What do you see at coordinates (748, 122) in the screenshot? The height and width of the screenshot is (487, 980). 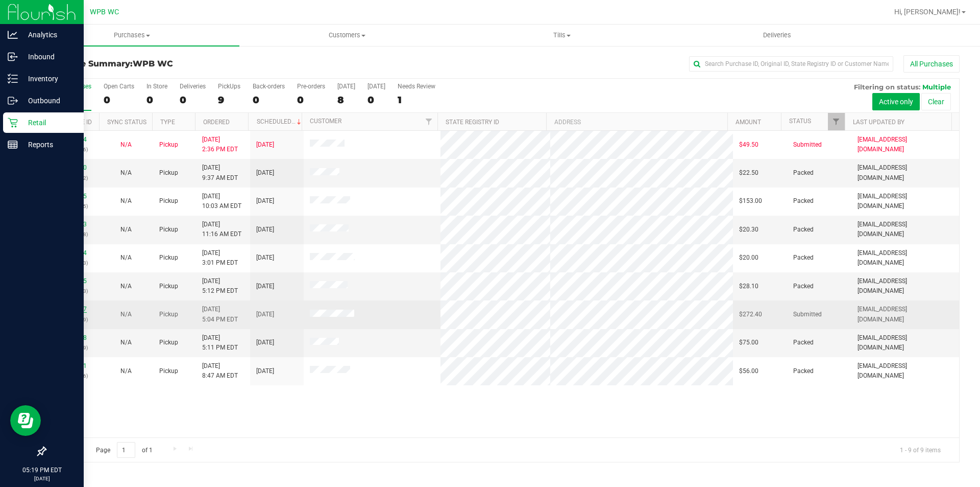 I see `a: Amount` at bounding box center [748, 122].